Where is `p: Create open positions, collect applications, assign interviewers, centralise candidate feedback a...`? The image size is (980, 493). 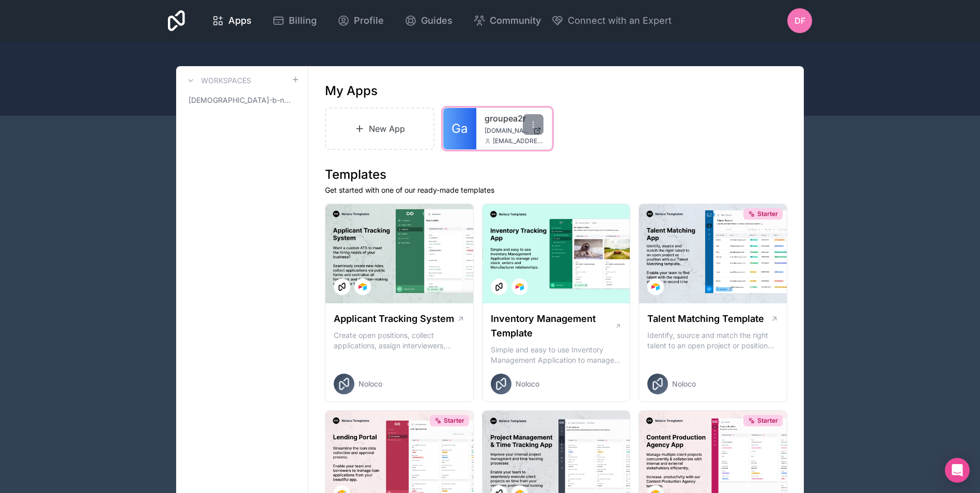
p: Create open positions, collect applications, assign interviewers, centralise candidate feedback a... is located at coordinates (399, 340).